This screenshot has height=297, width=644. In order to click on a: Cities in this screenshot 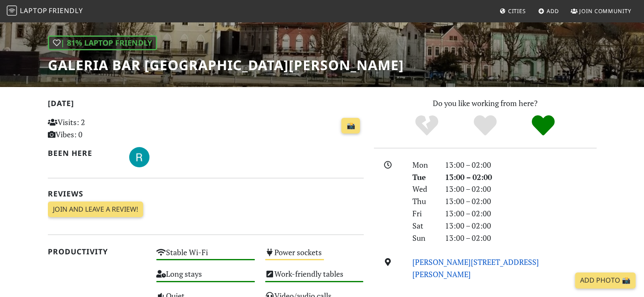, I will do `click(512, 11)`.